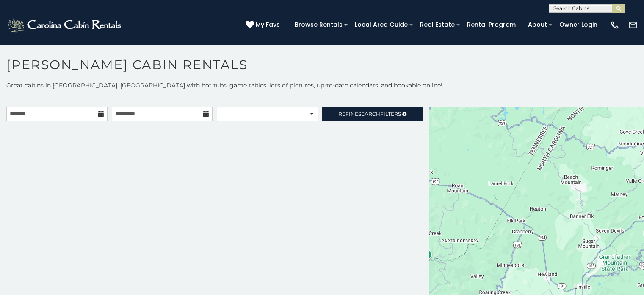 Image resolution: width=644 pixels, height=295 pixels. What do you see at coordinates (491, 25) in the screenshot?
I see `a: Rental Program` at bounding box center [491, 25].